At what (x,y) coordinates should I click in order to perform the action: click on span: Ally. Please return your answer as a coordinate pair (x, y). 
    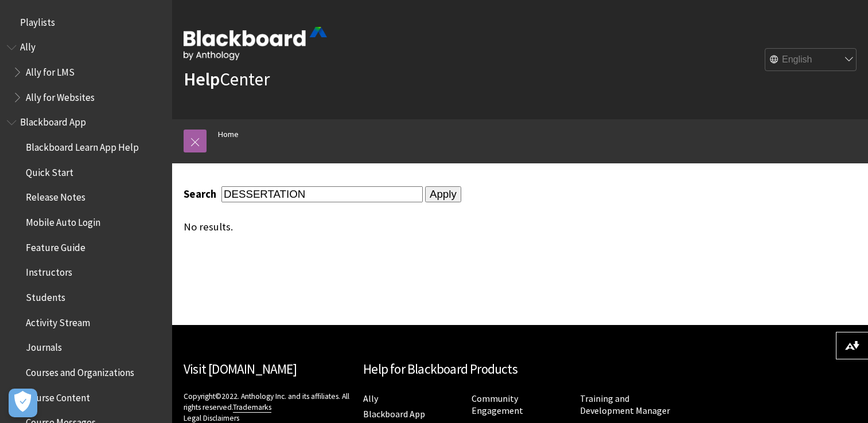
    Looking at the image, I should click on (28, 46).